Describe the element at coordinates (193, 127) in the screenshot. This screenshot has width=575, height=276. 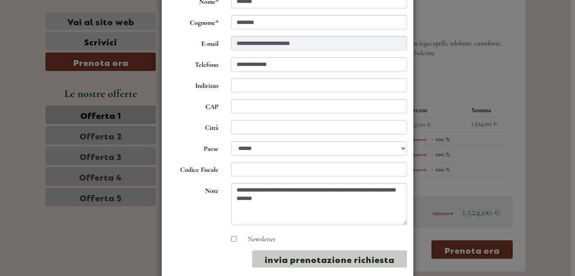
I see `label: Città` at that location.